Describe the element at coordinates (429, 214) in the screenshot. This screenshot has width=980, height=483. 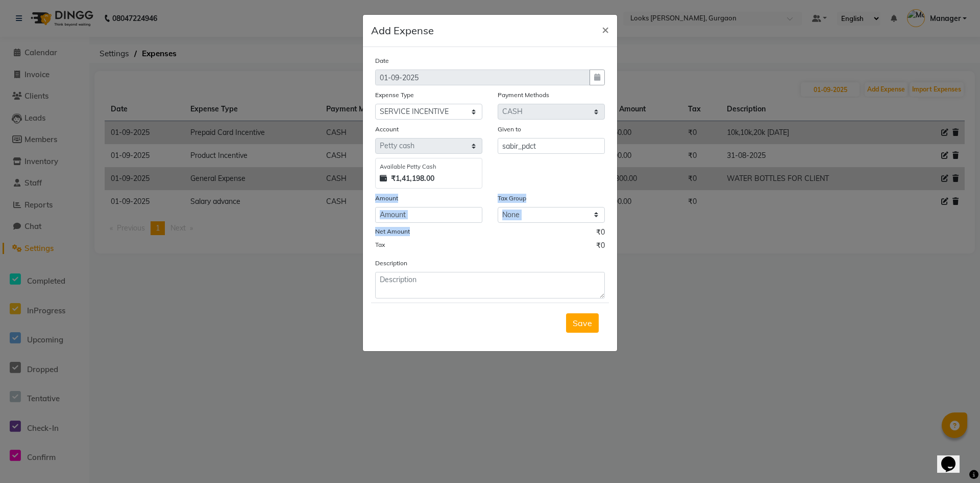
I see `input: Amount` at that location.